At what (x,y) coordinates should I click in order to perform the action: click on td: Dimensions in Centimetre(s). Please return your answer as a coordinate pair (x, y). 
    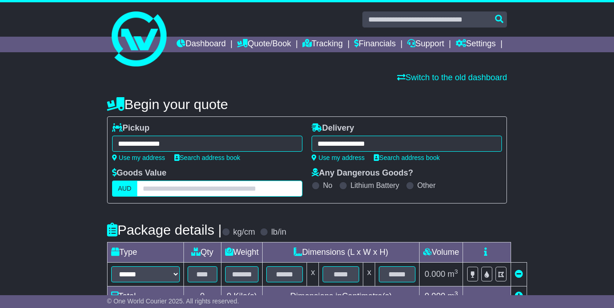
    Looking at the image, I should click on (341, 296).